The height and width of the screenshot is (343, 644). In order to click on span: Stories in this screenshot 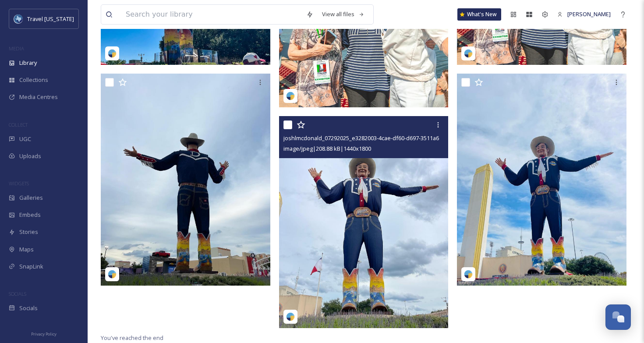, I will do `click(28, 232)`.